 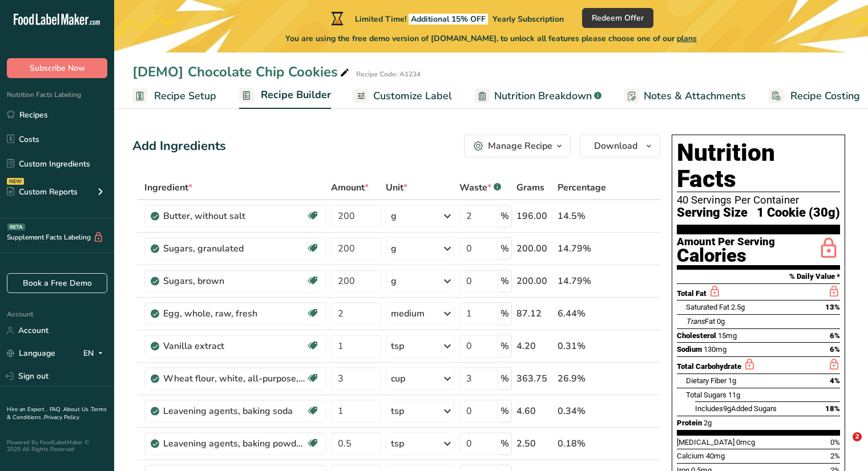 I want to click on span: Download, so click(x=616, y=146).